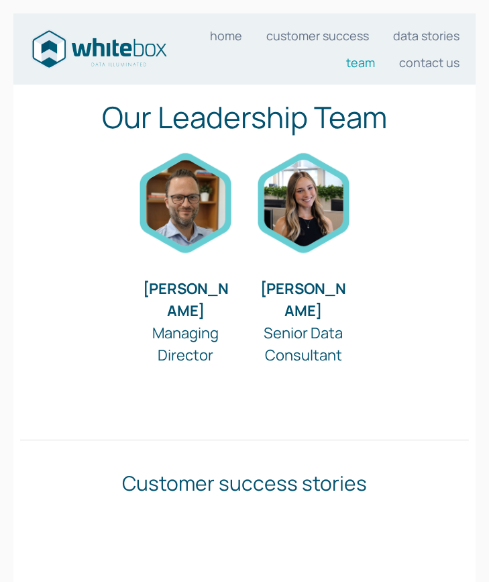  I want to click on a: Customer Success, so click(317, 36).